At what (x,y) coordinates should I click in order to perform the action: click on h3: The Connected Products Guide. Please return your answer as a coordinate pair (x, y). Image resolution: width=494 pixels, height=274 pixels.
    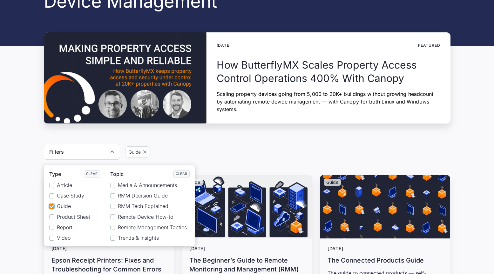
    Looking at the image, I should click on (385, 260).